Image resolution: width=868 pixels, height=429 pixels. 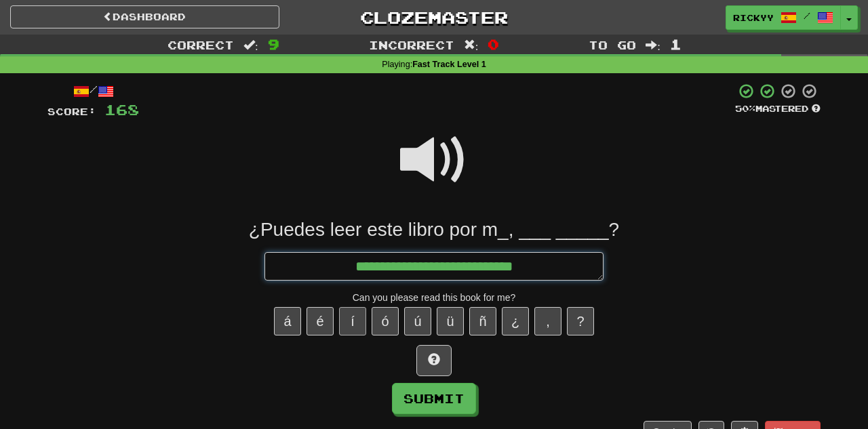 I want to click on div: Mastered, so click(x=778, y=109).